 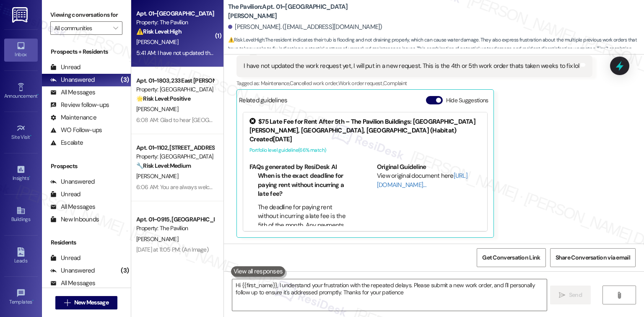 What do you see at coordinates (76, 130) in the screenshot?
I see `div: WO Follow-ups` at bounding box center [76, 130].